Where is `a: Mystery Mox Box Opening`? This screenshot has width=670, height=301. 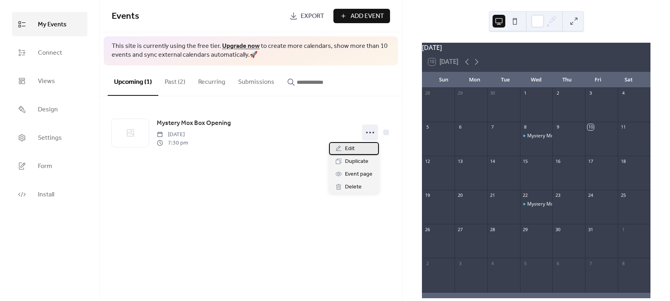 a: Mystery Mox Box Opening is located at coordinates (194, 123).